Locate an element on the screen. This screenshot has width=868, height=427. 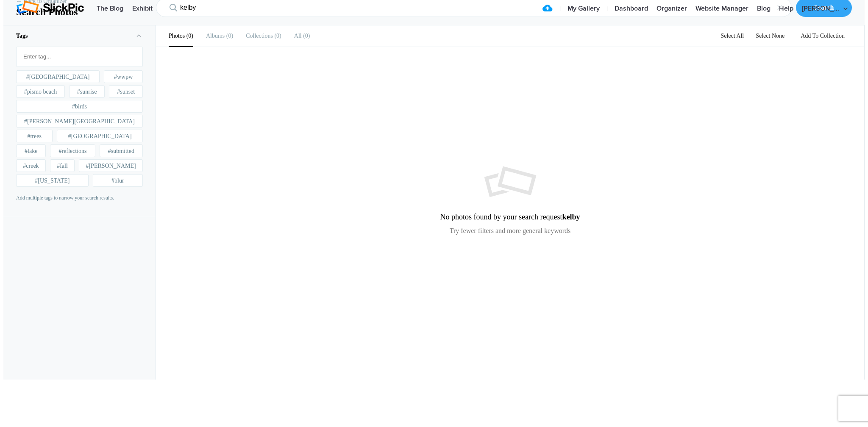
span: #wwpw is located at coordinates (124, 77).